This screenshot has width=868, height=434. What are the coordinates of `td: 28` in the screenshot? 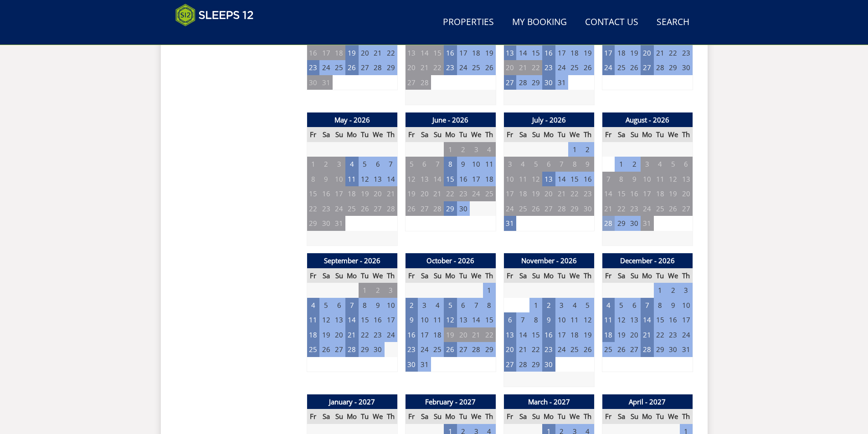 It's located at (608, 223).